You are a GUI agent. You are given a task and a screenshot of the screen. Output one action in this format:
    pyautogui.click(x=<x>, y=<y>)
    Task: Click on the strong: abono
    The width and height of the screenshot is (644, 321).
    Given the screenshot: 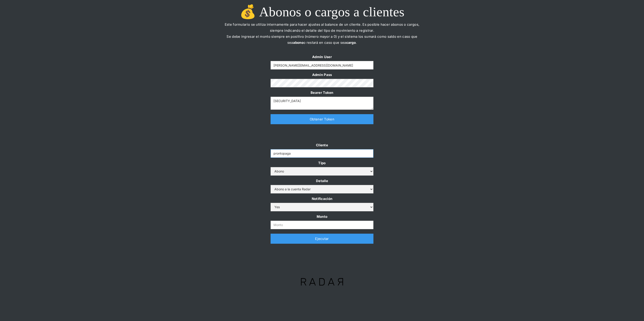 What is the action you would take?
    pyautogui.click(x=298, y=42)
    